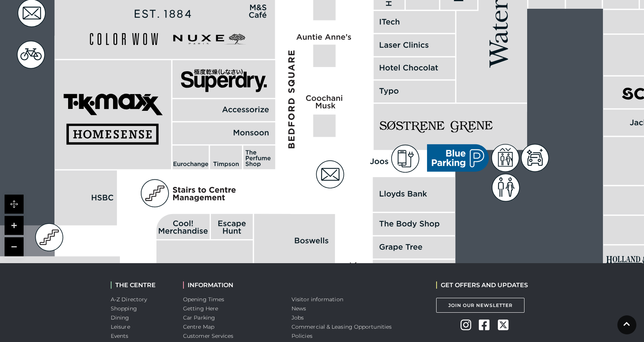 The image size is (644, 342). Describe the element at coordinates (204, 299) in the screenshot. I see `a: Opening Times` at that location.